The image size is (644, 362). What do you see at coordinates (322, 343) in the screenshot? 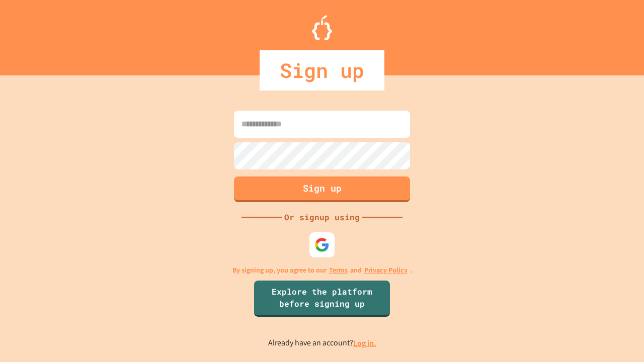
I see `p: Already have an account?` at bounding box center [322, 343].